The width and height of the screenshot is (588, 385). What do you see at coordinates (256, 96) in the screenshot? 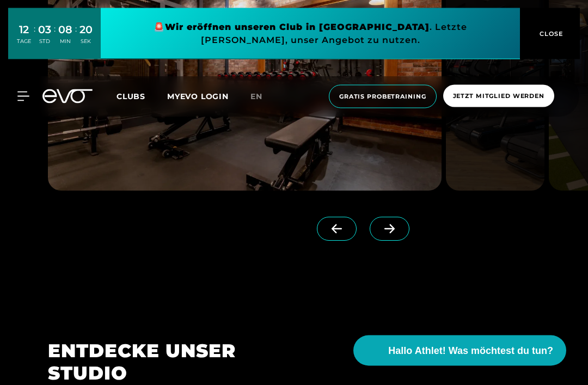
I see `span: en` at bounding box center [256, 96].